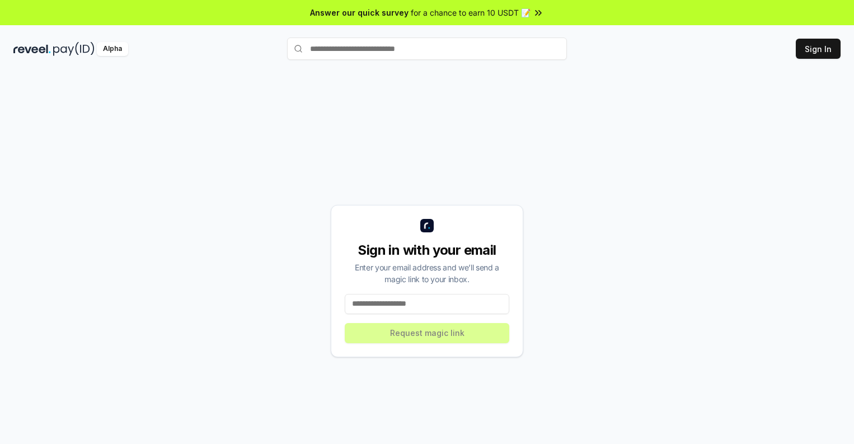 The height and width of the screenshot is (444, 854). I want to click on div: Alpha, so click(113, 49).